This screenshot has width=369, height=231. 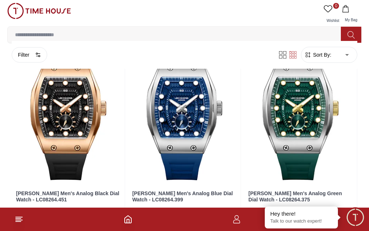 I want to click on img: Lee Cooper Men's Analog Blue Dial Watch - LC08264.399, so click(x=184, y=113).